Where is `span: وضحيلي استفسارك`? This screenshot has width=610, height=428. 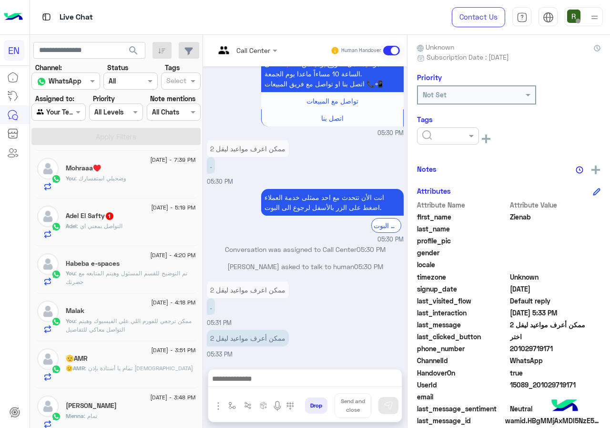 span: وضحيلي استفسارك is located at coordinates (101, 178).